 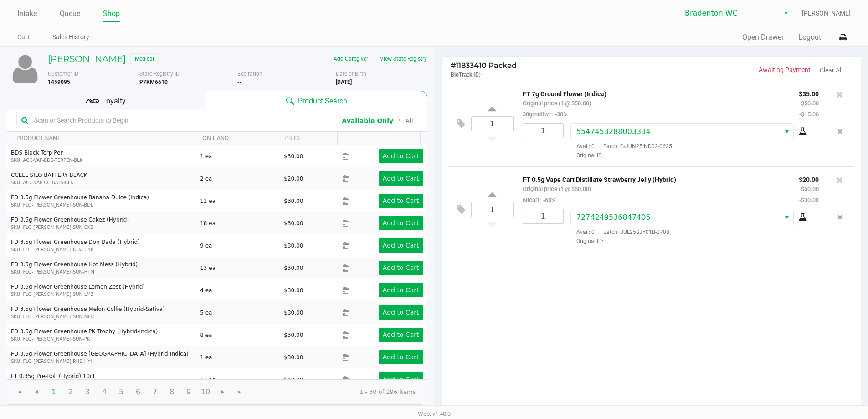 I want to click on span: $42.00, so click(x=294, y=380).